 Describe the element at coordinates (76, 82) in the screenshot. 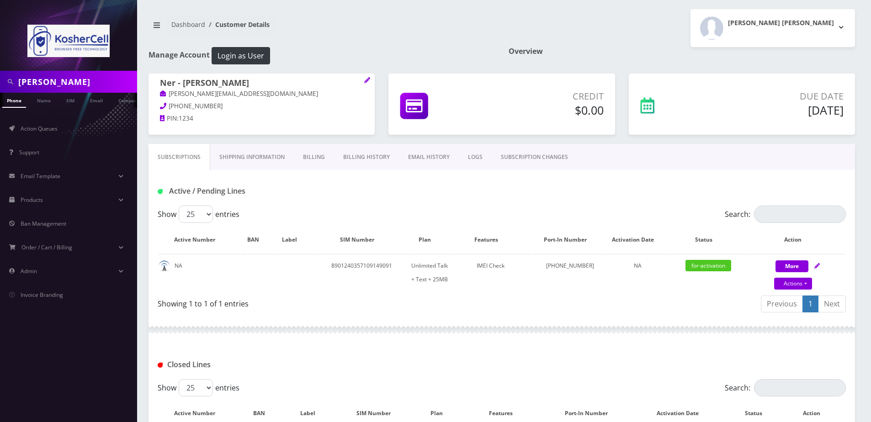

I see `input: Search in Company` at that location.